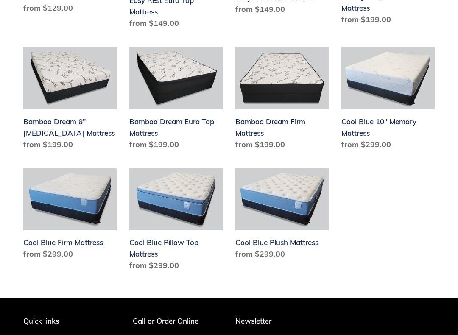  Describe the element at coordinates (70, 100) in the screenshot. I see `a: Bamboo Dream 8" Memory Foam Mattress` at that location.